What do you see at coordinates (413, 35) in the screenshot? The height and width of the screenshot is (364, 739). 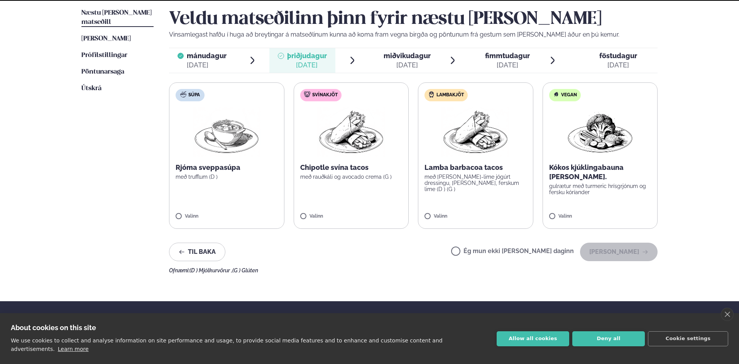 I see `p: Vinsamlegast hafðu í huga að breytingar á matseðlinum kunna að koma fram vegna birgða og pöntunum...` at bounding box center [413, 35].